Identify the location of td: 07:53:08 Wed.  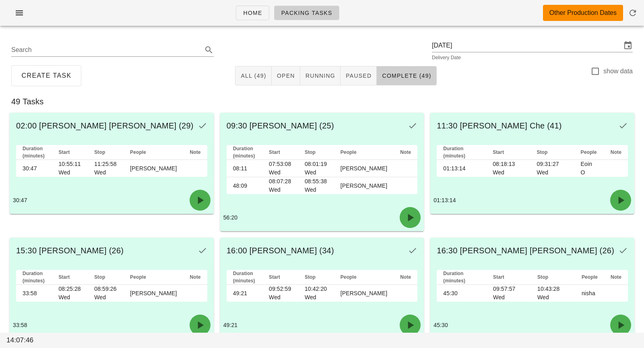
(280, 168).